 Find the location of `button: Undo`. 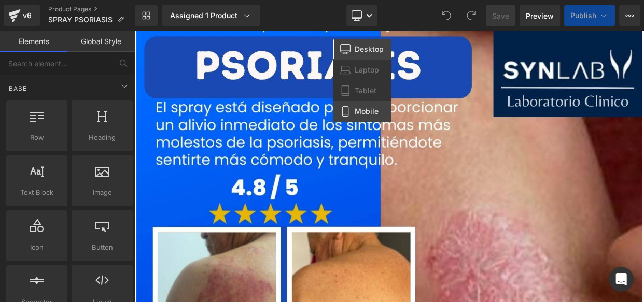

button: Undo is located at coordinates (446, 16).